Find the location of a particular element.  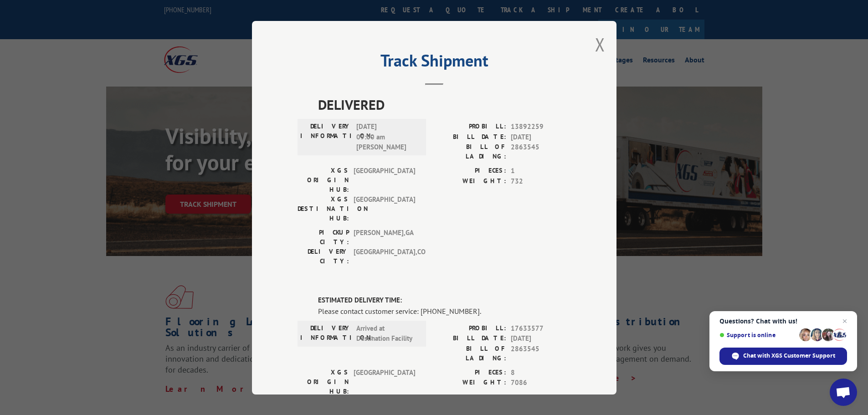

span: DELIVERED is located at coordinates (444, 104).